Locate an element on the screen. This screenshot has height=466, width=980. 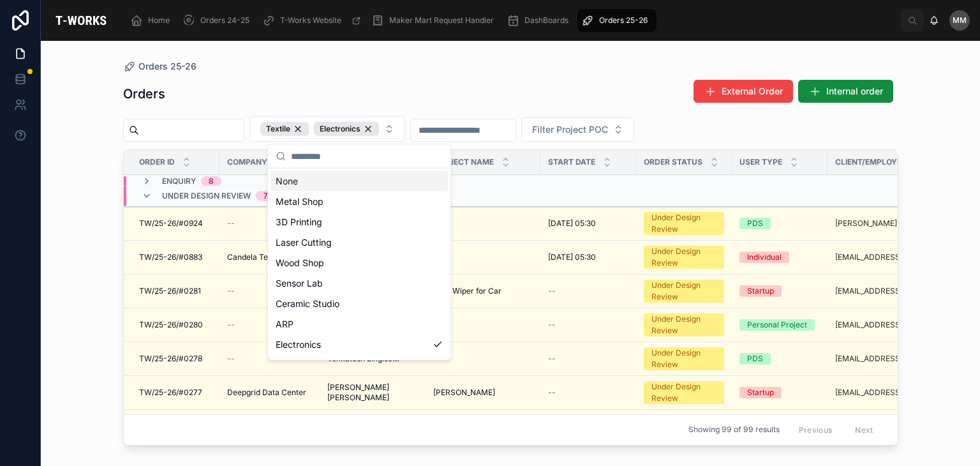
a: Rear Wiper for Car is located at coordinates (483, 291).